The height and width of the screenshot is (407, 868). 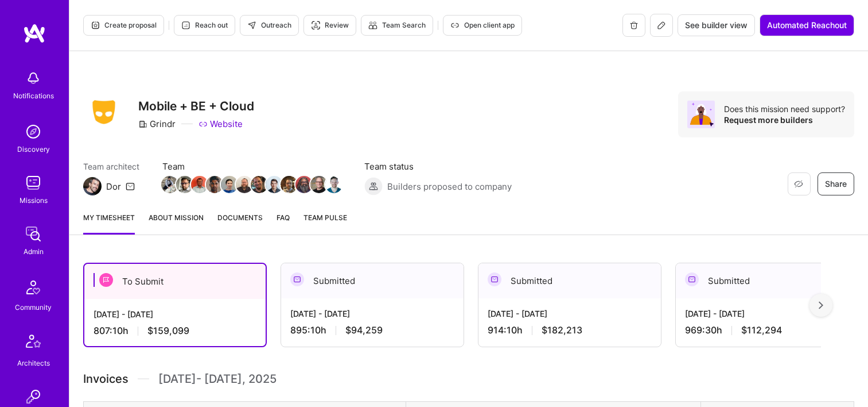 I want to click on div: 969:30 h, so click(x=767, y=330).